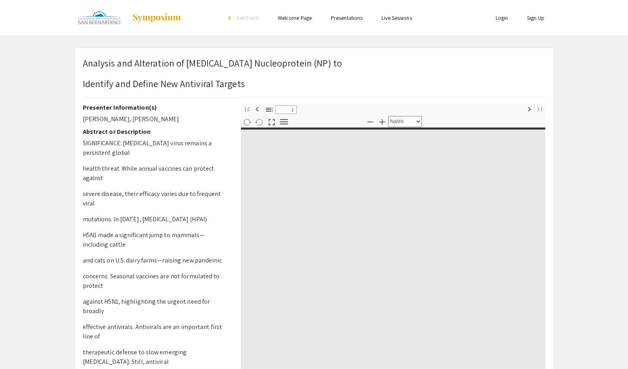  I want to click on div: arrow_back_ios, so click(231, 18).